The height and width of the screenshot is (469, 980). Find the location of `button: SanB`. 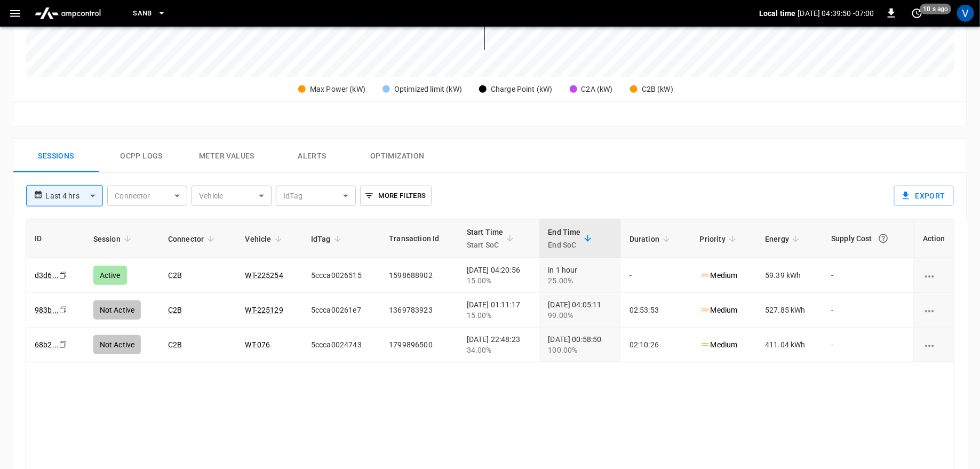

button: SanB is located at coordinates (150, 13).